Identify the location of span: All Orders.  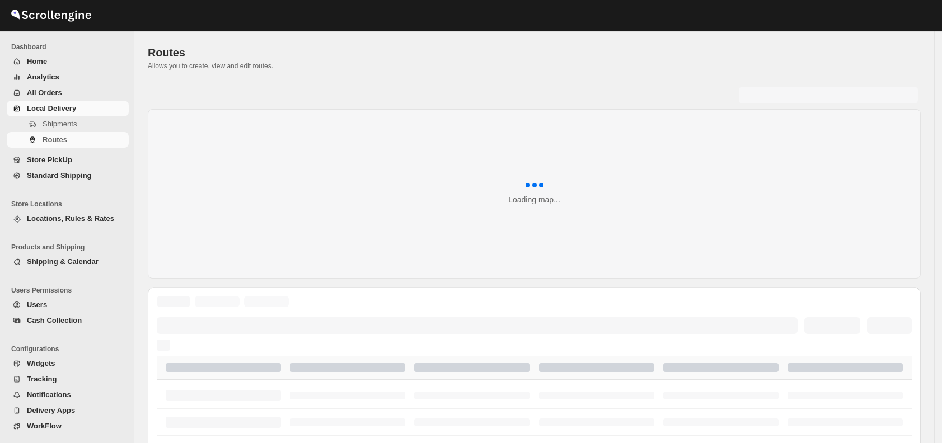
(44, 92).